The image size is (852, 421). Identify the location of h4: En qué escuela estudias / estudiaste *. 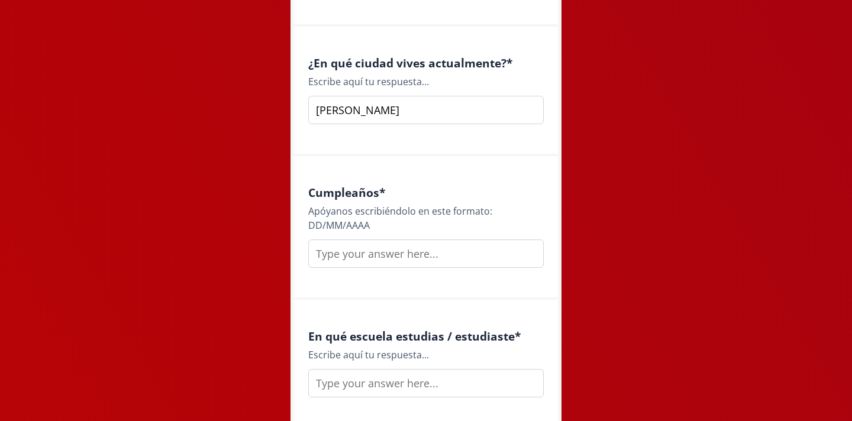
(426, 336).